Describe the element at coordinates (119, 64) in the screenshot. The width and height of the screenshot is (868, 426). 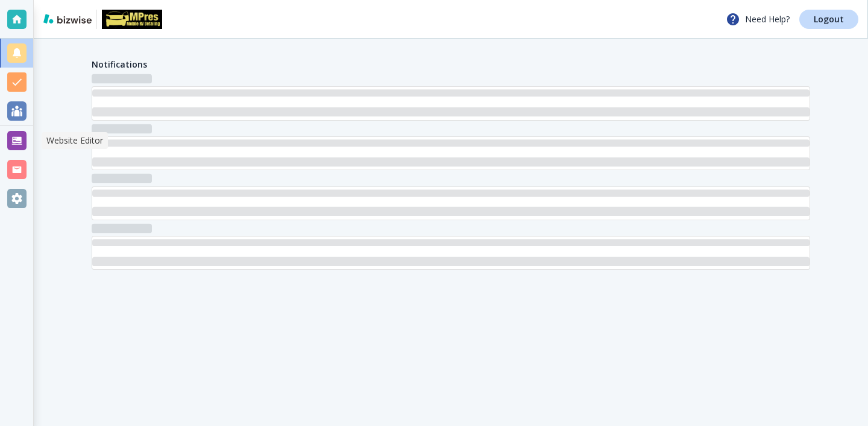
I see `h4: Notifications` at that location.